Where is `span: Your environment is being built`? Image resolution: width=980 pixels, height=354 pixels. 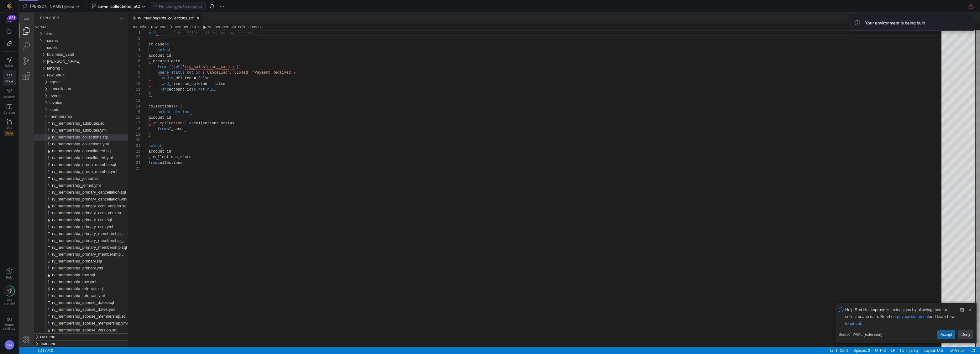
span: Your environment is being built is located at coordinates (895, 23).